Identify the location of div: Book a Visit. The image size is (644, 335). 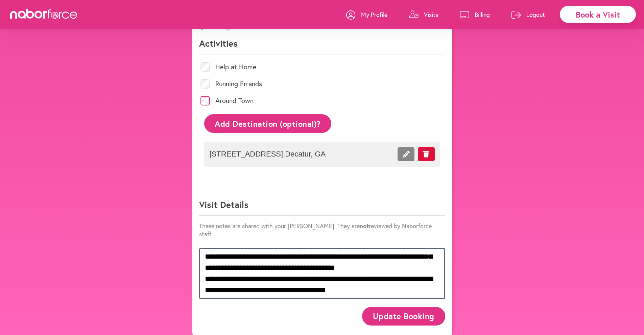
(597, 14).